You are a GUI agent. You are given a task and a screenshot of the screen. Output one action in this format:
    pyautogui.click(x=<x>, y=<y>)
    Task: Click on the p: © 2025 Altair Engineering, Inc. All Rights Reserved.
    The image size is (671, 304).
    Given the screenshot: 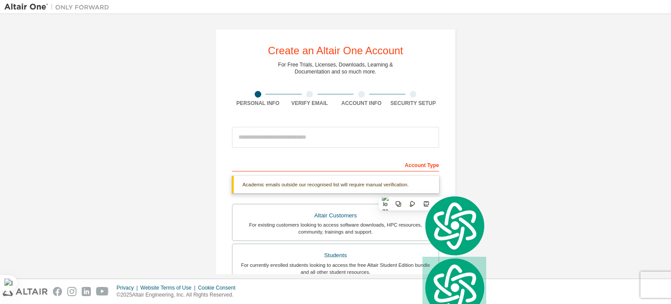 What is the action you would take?
    pyautogui.click(x=179, y=294)
    